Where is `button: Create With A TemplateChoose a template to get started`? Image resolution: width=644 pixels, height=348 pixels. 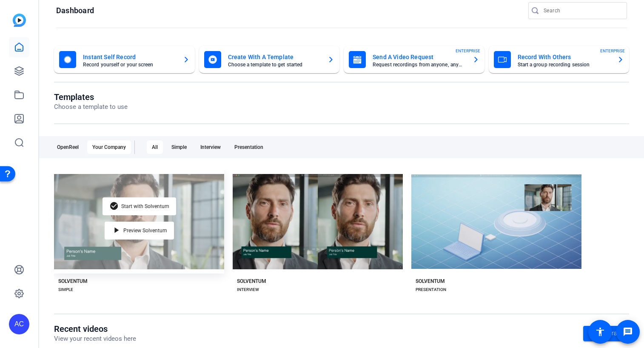
button: Create With A TemplateChoose a template to get started is located at coordinates (270, 60).